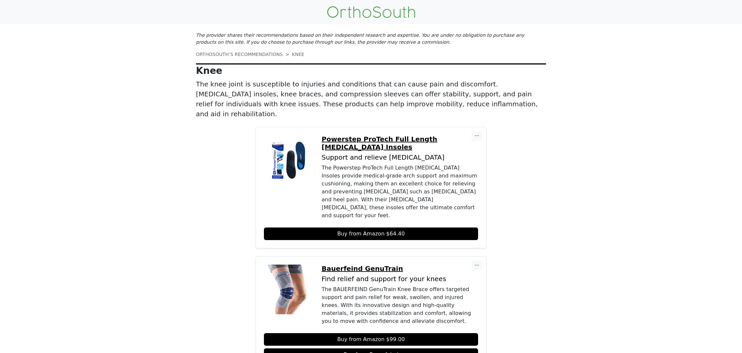 Image resolution: width=742 pixels, height=353 pixels. What do you see at coordinates (289, 160) in the screenshot?
I see `img: Powerstep ProTech Full Length Orthotic Insoles` at bounding box center [289, 160].